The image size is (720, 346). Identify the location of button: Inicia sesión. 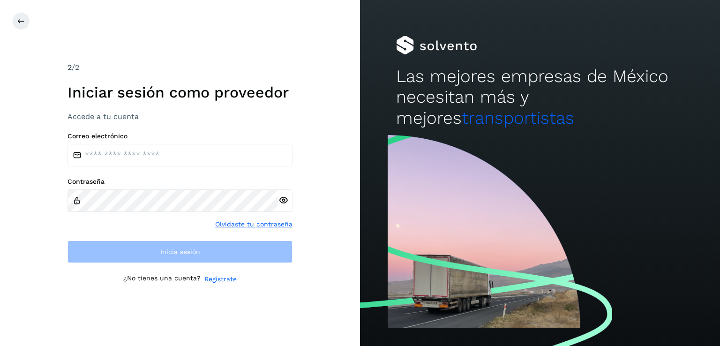
(180, 252).